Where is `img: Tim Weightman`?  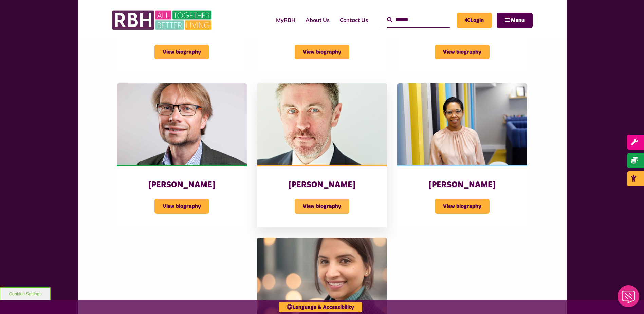
img: Tim Weightman is located at coordinates (322, 124).